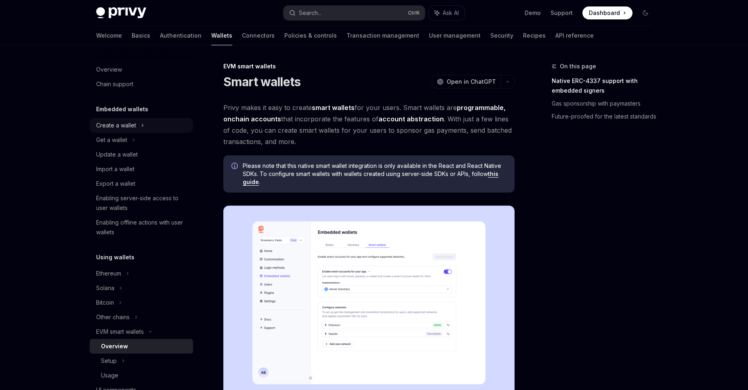  What do you see at coordinates (105, 302) in the screenshot?
I see `div: Bitcoin` at bounding box center [105, 302].